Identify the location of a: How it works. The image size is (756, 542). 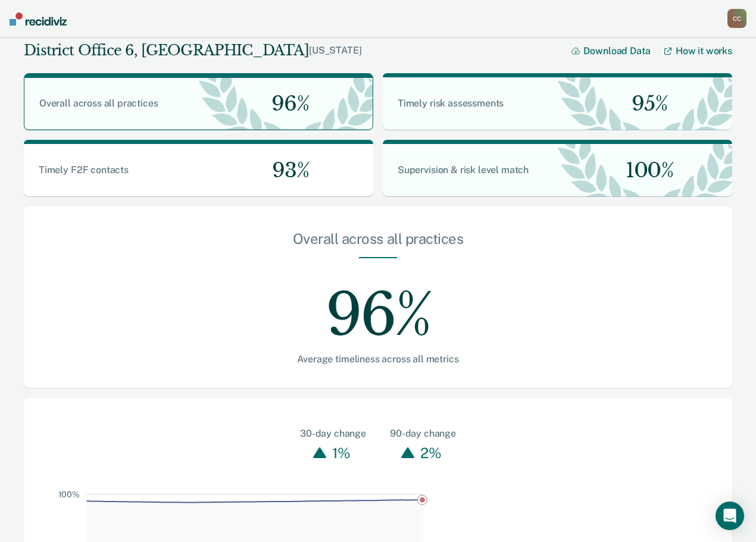
(699, 51).